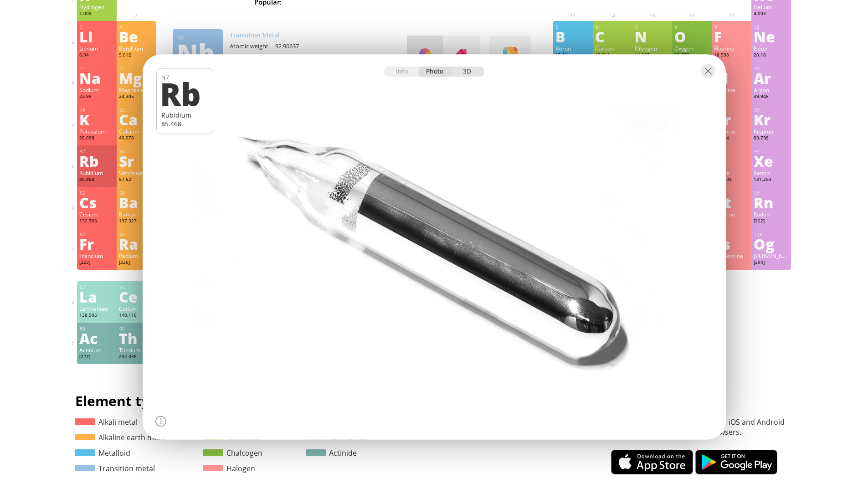  I want to click on a: Metalloid, so click(102, 453).